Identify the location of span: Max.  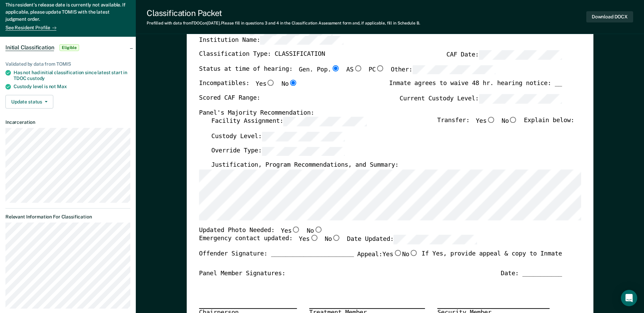
(62, 86).